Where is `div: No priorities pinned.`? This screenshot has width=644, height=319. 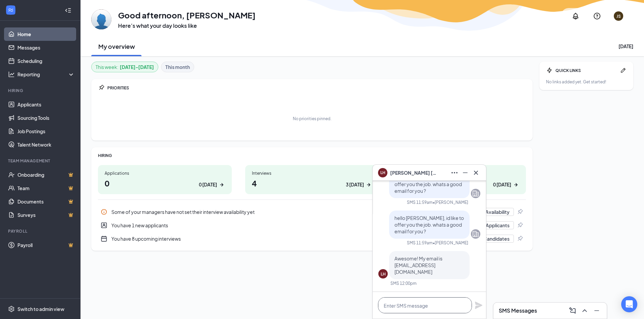
div: No priorities pinned. is located at coordinates (312, 119).